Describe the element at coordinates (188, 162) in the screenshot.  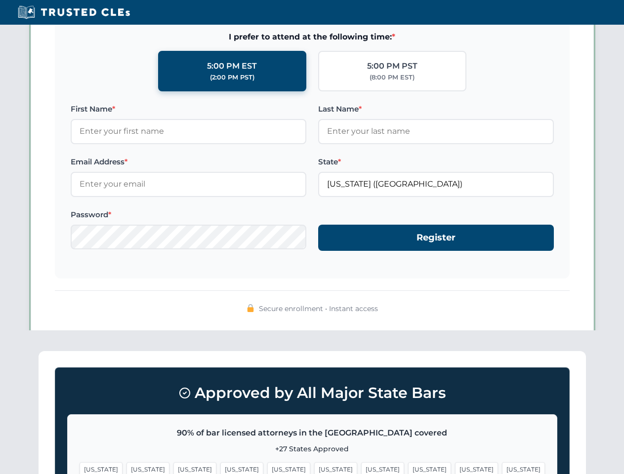
I see `label: Email Address` at that location.